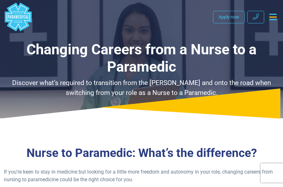  I want to click on a: Apply now, so click(229, 17).